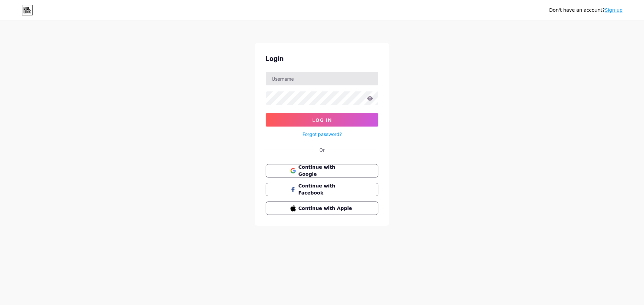 The image size is (644, 305). What do you see at coordinates (322, 59) in the screenshot?
I see `div: Login` at bounding box center [322, 59].